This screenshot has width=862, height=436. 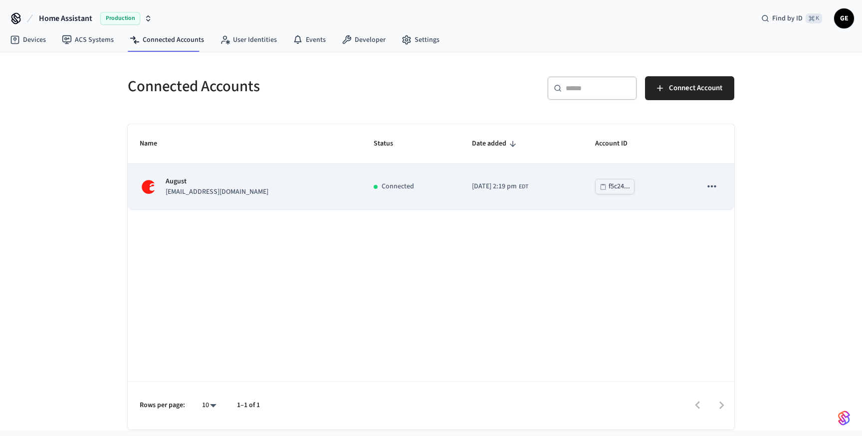 I want to click on a: ACS Systems, so click(x=88, y=40).